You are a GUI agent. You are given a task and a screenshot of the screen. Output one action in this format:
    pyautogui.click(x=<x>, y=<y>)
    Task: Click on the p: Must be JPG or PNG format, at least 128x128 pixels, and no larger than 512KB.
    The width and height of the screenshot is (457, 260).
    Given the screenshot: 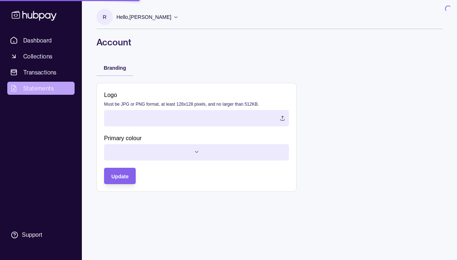 What is the action you would take?
    pyautogui.click(x=181, y=104)
    